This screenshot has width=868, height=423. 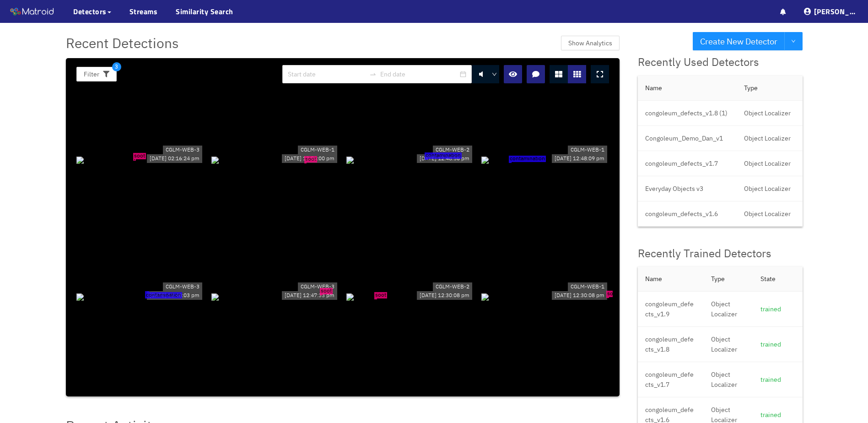 What do you see at coordinates (687, 113) in the screenshot?
I see `td: congoleum_defects_v1.8 (1)` at bounding box center [687, 113].